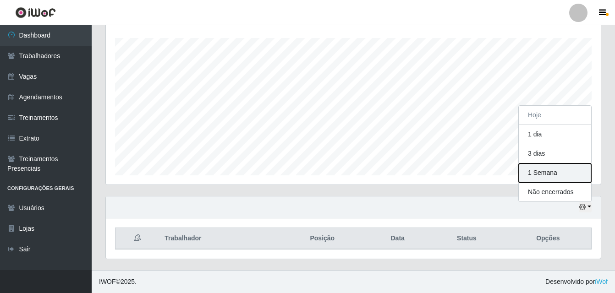 The height and width of the screenshot is (293, 615). What do you see at coordinates (601, 282) in the screenshot?
I see `a: iWof` at bounding box center [601, 282].